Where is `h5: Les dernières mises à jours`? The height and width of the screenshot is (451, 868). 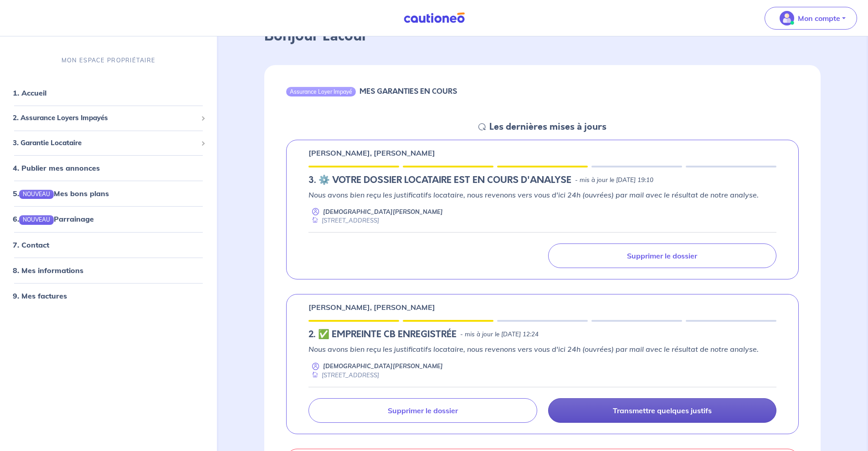
h5: Les dernières mises à jours is located at coordinates (548, 127).